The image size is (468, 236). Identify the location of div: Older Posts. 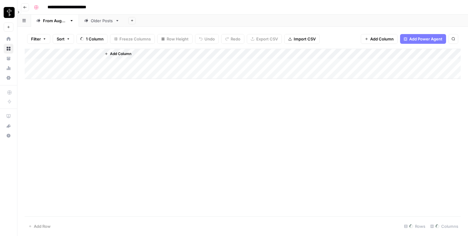
(102, 21).